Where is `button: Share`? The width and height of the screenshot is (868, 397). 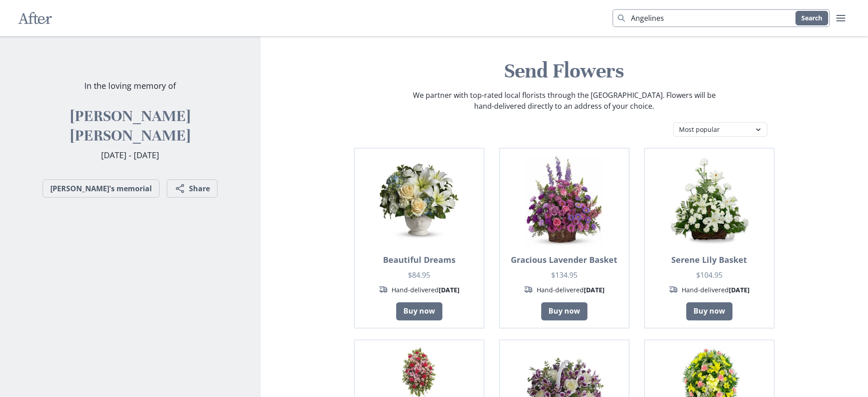
button: Share is located at coordinates (192, 189).